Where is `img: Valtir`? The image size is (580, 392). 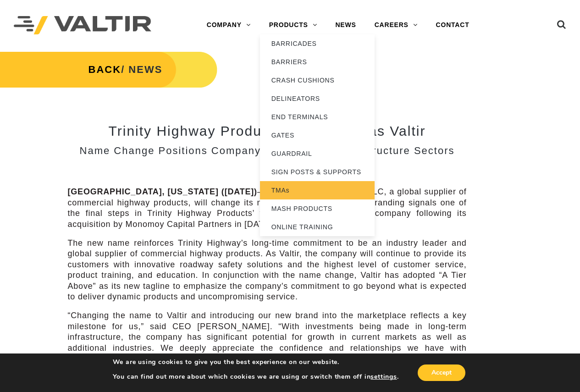 img: Valtir is located at coordinates (82, 25).